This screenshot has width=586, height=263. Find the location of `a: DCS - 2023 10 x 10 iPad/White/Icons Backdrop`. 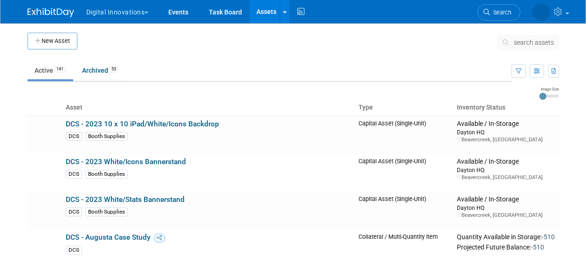

a: DCS - 2023 10 x 10 iPad/White/Icons Backdrop is located at coordinates (142, 124).